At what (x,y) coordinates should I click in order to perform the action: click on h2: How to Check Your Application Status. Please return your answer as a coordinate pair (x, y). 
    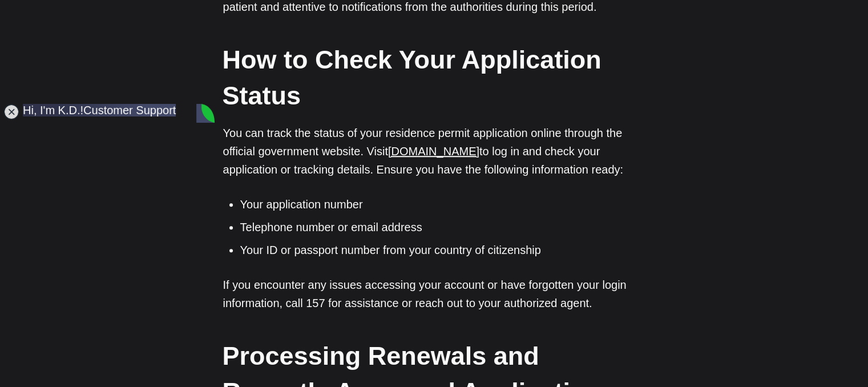
    Looking at the image, I should click on (434, 78).